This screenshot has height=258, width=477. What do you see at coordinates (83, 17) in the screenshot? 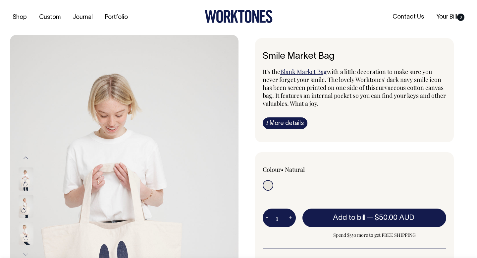
I see `a: Journal` at bounding box center [83, 17].